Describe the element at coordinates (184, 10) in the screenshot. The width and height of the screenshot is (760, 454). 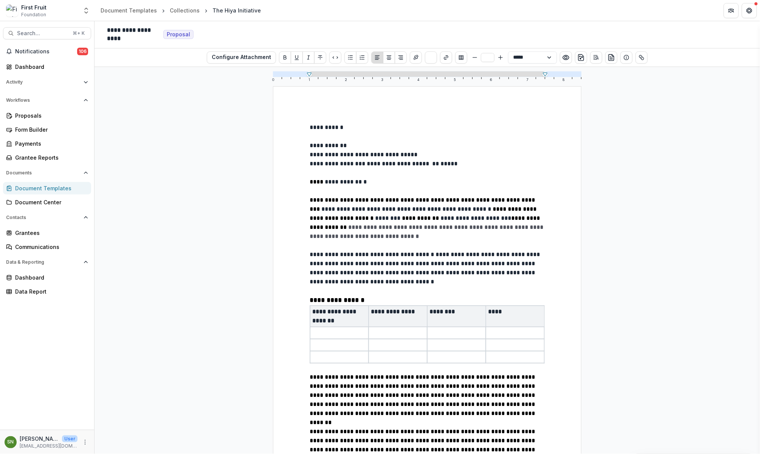
I see `a: Collections` at that location.